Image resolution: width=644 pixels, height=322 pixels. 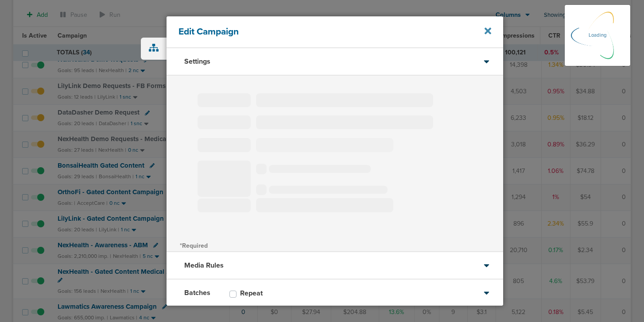 I want to click on h4: Edit Campaign, so click(x=320, y=31).